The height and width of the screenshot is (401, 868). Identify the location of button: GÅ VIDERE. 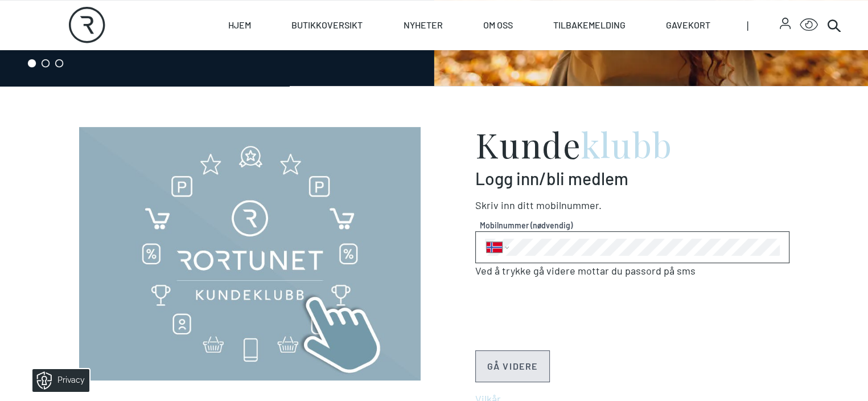
(512, 366).